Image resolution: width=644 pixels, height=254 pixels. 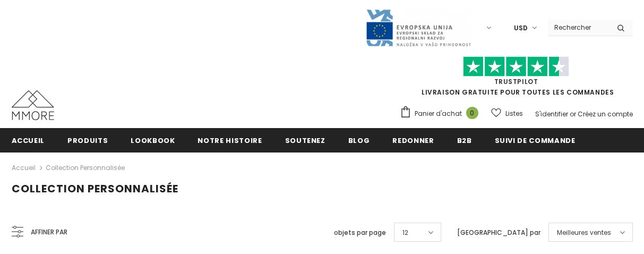 I want to click on span: Panier d'achat, so click(x=438, y=114).